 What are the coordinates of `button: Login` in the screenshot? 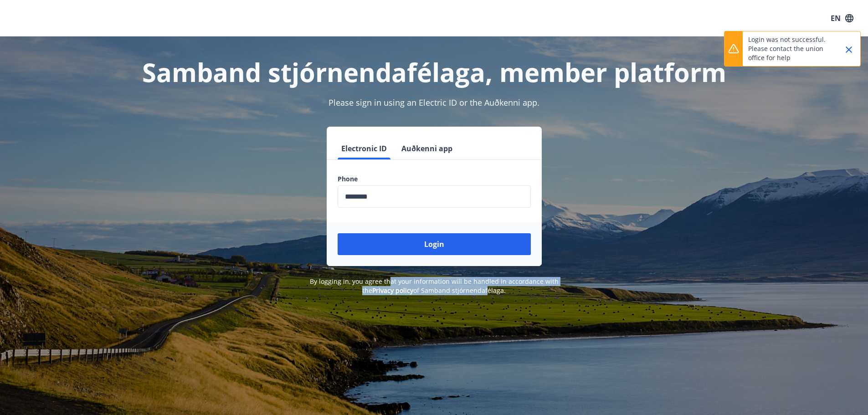 It's located at (434, 244).